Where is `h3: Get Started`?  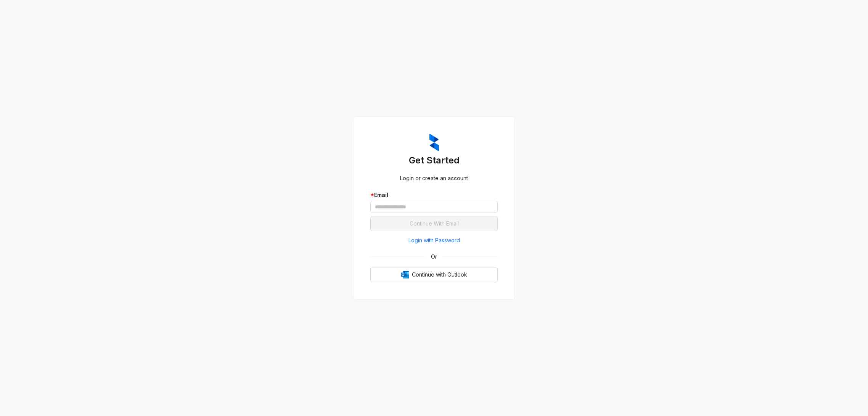
h3: Get Started is located at coordinates (434, 160).